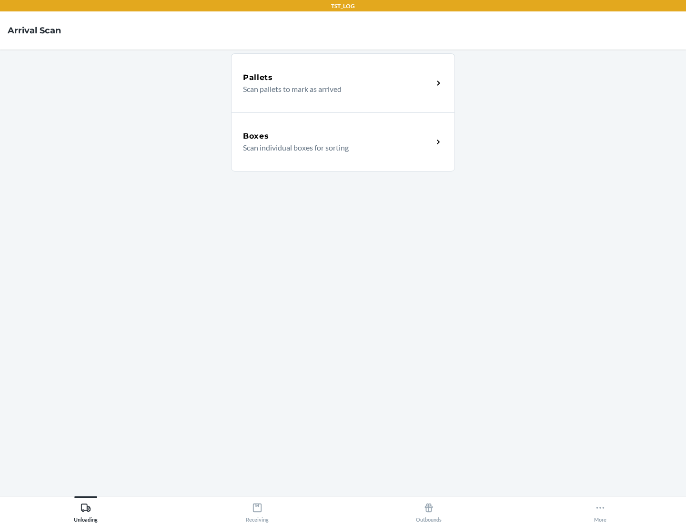 This screenshot has width=686, height=524. What do you see at coordinates (343, 142) in the screenshot?
I see `a: BoxesScan individual boxes for sorting` at bounding box center [343, 142].